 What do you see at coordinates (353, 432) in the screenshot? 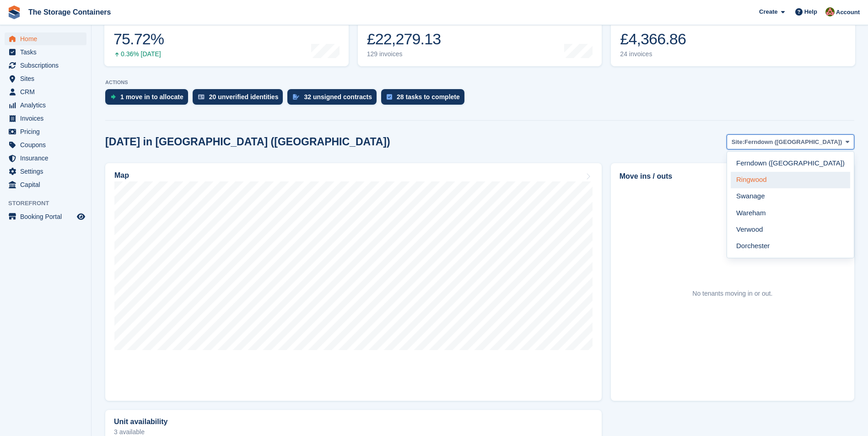
I see `p: 3 available` at bounding box center [353, 432].